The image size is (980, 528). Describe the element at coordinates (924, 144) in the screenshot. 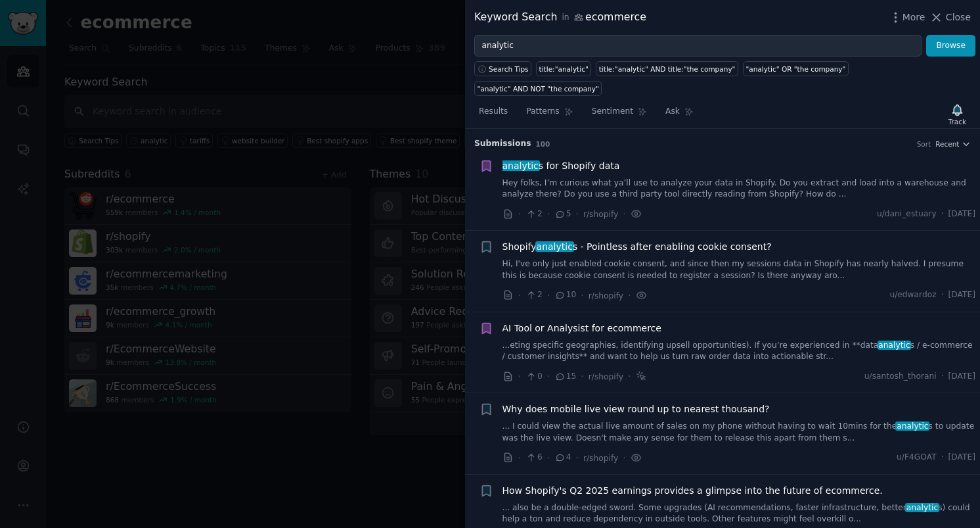

I see `div: Sort` at that location.